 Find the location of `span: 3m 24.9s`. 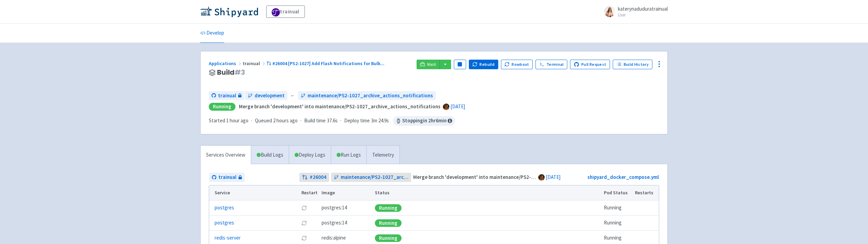

span: 3m 24.9s is located at coordinates (380, 121).